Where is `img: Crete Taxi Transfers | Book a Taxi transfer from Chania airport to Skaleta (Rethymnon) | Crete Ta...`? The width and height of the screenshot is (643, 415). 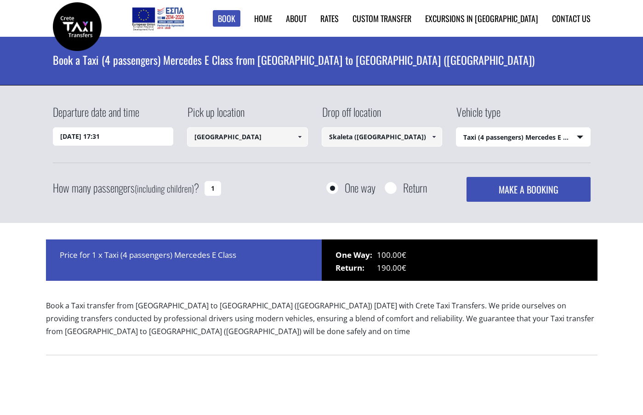 img: Crete Taxi Transfers | Book a Taxi transfer from Chania airport to Skaleta (Rethymnon) | Crete Ta... is located at coordinates (77, 27).